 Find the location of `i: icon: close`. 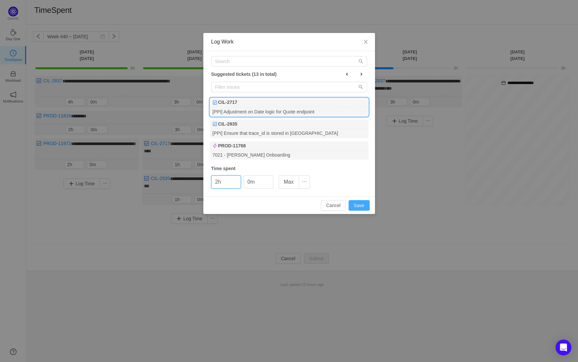

i: icon: close is located at coordinates (366, 42).